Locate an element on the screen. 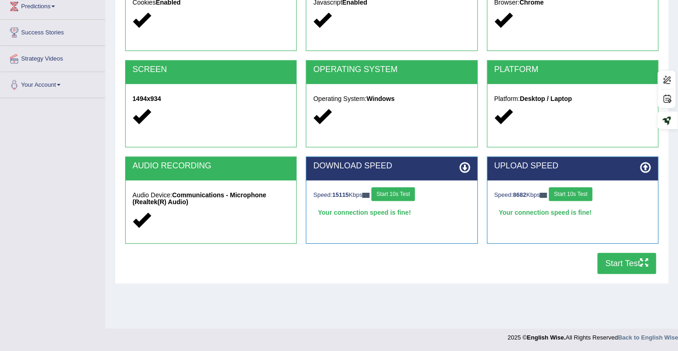 The image size is (678, 351). button: Start Test is located at coordinates (627, 263).